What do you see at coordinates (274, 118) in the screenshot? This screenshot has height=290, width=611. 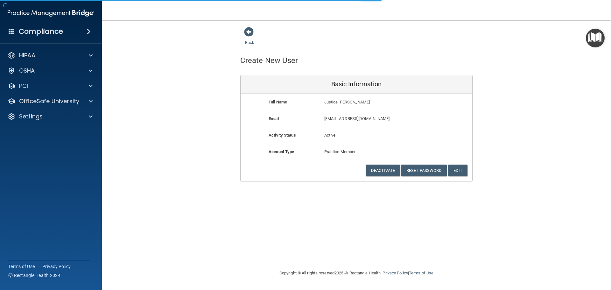 I see `b: Email` at bounding box center [274, 118].